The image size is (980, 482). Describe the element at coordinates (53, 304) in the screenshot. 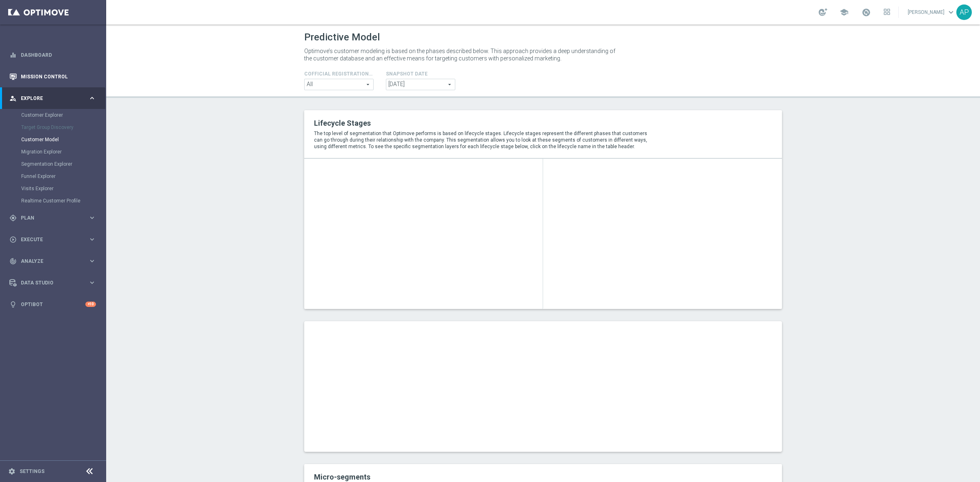

I see `div: lightbulb Optibot +10` at that location.